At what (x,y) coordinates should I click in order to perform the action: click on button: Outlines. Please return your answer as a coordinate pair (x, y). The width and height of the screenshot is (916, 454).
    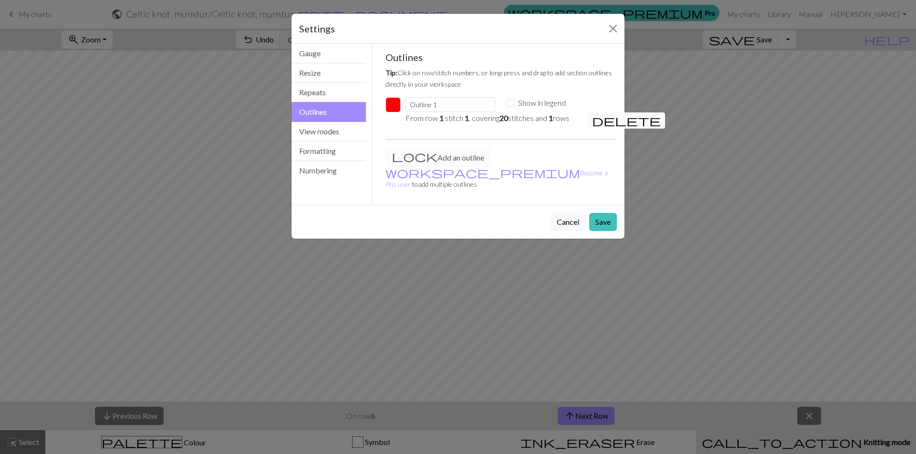
    Looking at the image, I should click on (329, 112).